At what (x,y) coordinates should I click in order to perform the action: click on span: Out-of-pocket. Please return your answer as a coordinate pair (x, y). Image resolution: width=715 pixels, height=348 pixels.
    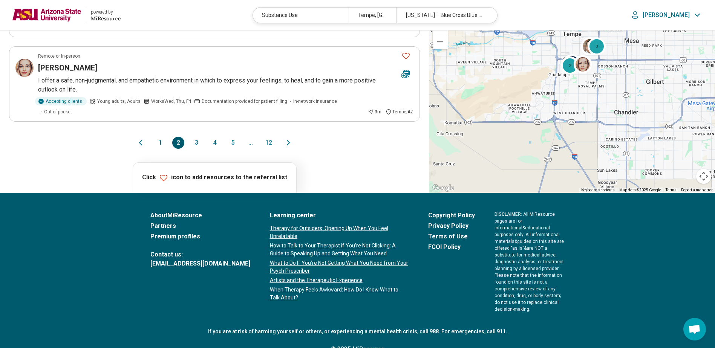
    Looking at the image, I should click on (58, 112).